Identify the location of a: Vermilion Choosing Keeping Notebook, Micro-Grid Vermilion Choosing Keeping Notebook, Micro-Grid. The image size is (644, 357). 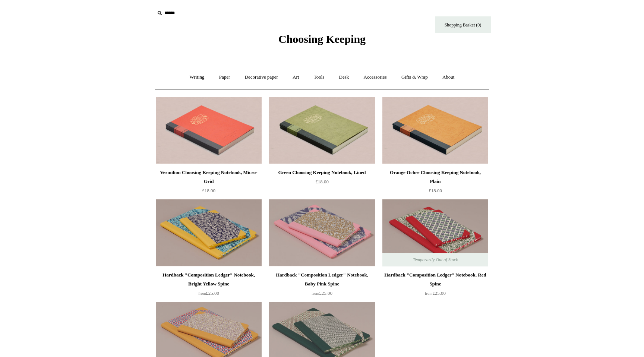
(209, 131).